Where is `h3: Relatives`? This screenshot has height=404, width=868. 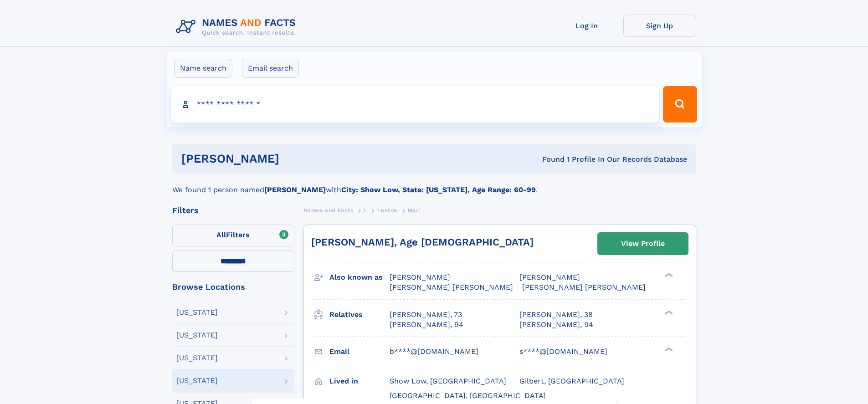
h3: Relatives is located at coordinates (359, 315).